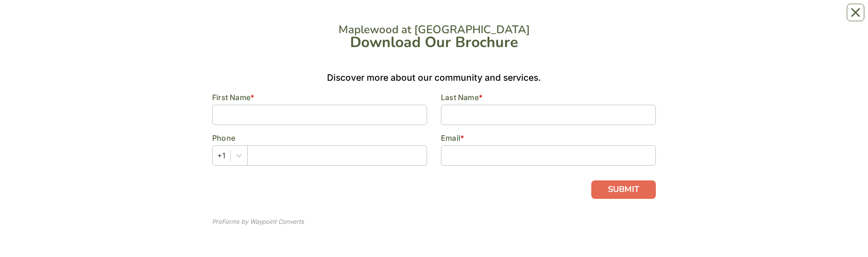  What do you see at coordinates (257, 222) in the screenshot?
I see `div: ProForms by Waypoint Converts` at bounding box center [257, 222].